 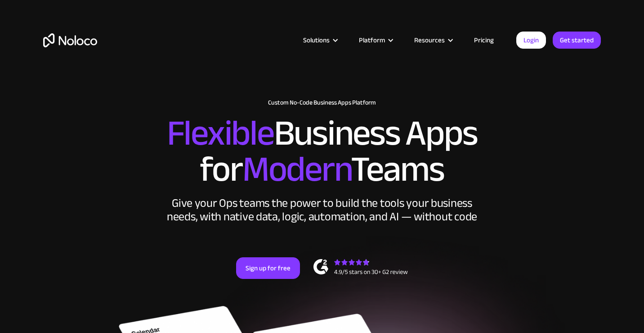 What do you see at coordinates (322, 103) in the screenshot?
I see `h1: Custom No-Code Business Apps Platform` at bounding box center [322, 103].